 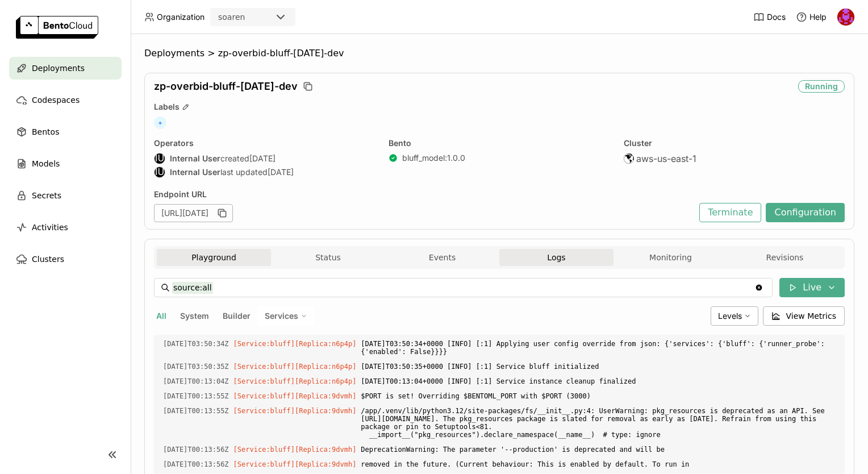 I want to click on div: Services, so click(x=286, y=316).